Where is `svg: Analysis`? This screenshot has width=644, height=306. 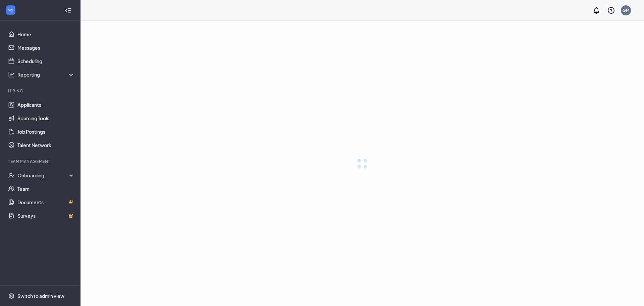
svg: Analysis is located at coordinates (12, 75).